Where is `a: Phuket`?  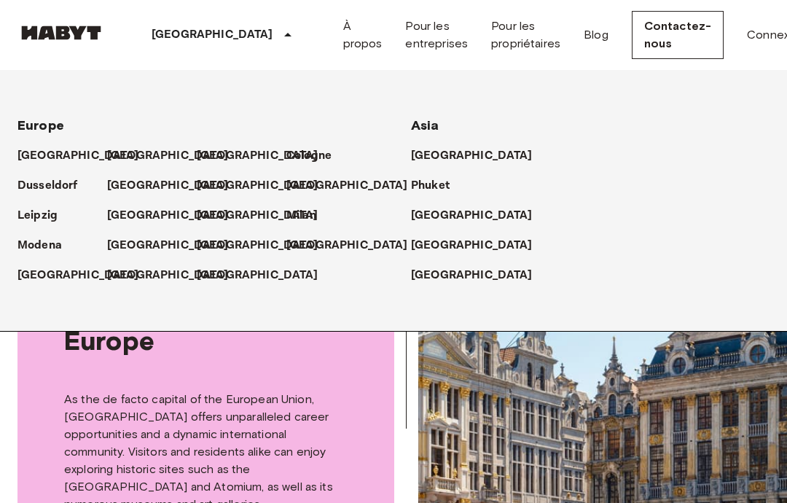 a: Phuket is located at coordinates (437, 186).